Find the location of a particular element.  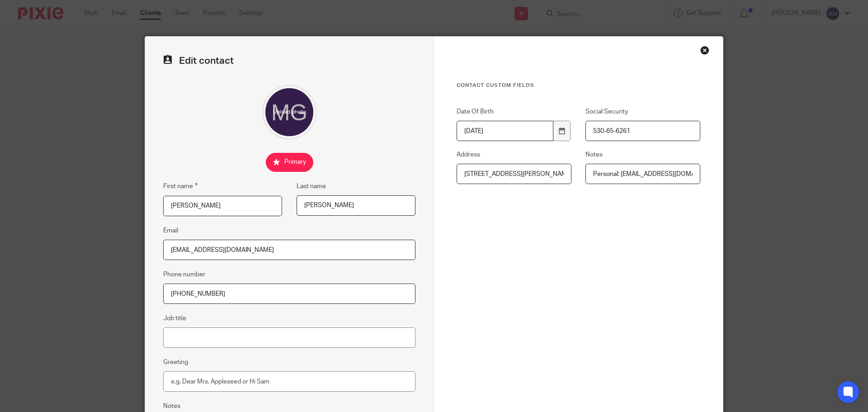

label: Last name is located at coordinates (311, 187).